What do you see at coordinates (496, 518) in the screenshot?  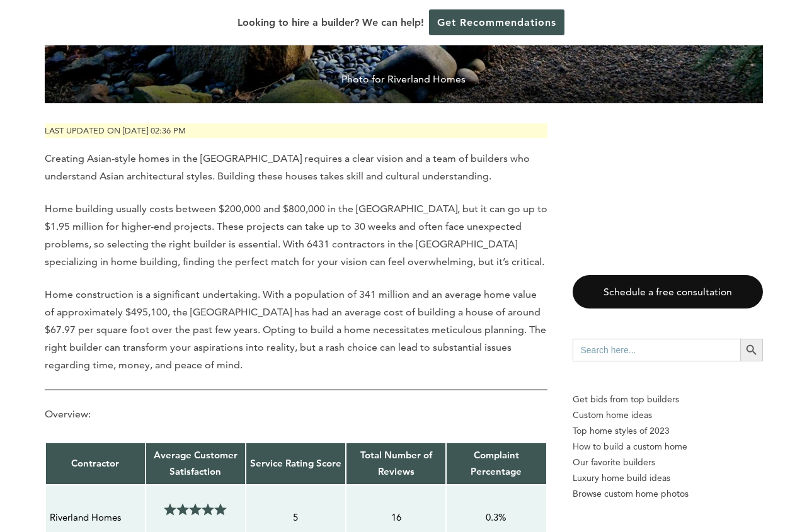 I see `p: 0.3%` at bounding box center [496, 518].